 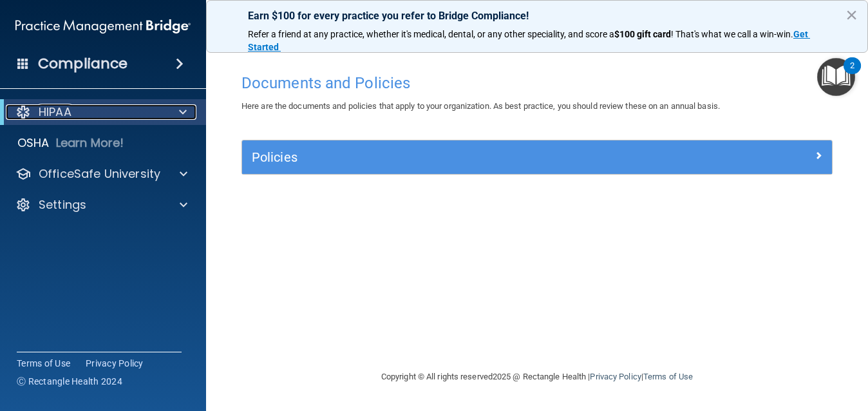 I want to click on button: Open Resource Center, 2 new notifications, so click(x=836, y=77).